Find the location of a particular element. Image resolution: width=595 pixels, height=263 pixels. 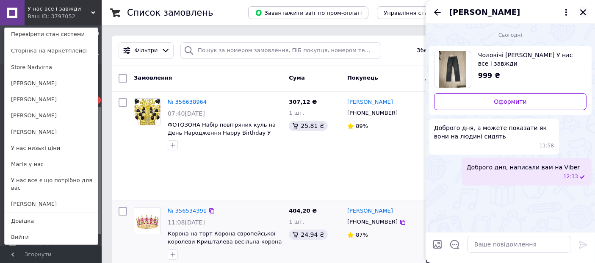

a: № 356534391 is located at coordinates (187, 210).